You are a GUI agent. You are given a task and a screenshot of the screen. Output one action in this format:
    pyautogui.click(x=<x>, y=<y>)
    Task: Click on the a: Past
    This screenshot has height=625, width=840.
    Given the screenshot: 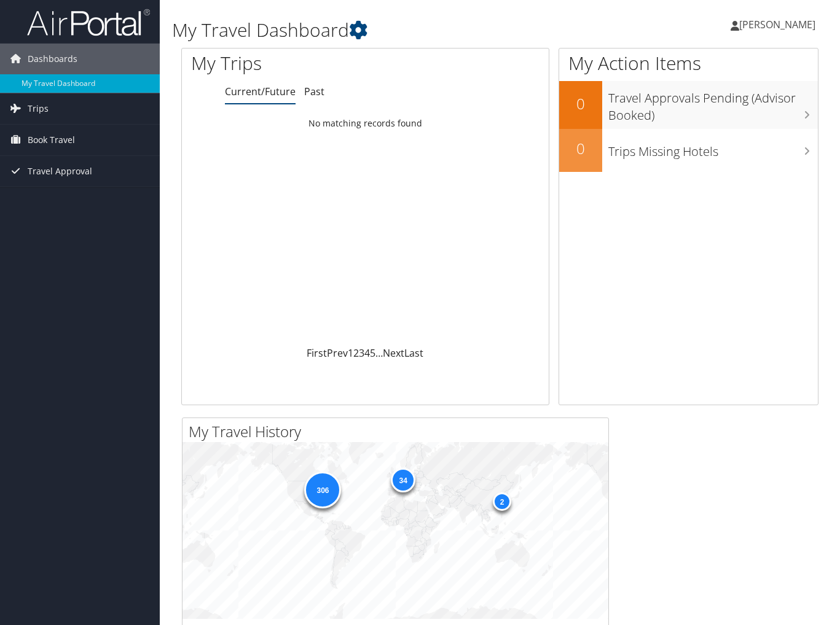 What is the action you would take?
    pyautogui.click(x=314, y=91)
    